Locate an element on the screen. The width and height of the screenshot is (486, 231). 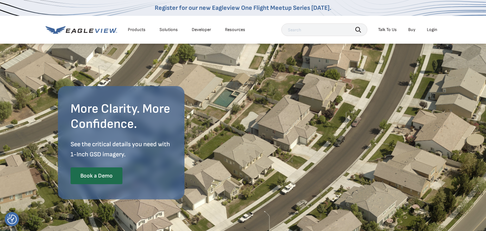
div: Login is located at coordinates (432, 30).